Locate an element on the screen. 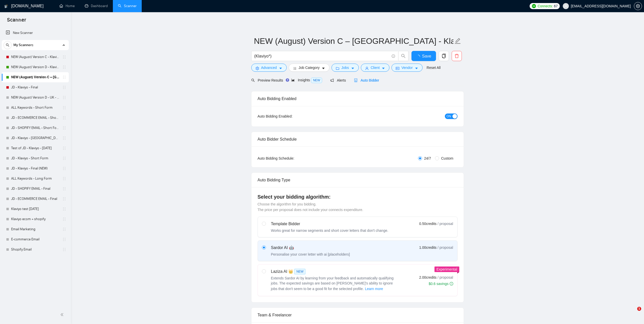  button: settingAdvancedcaret-down is located at coordinates (269, 68).